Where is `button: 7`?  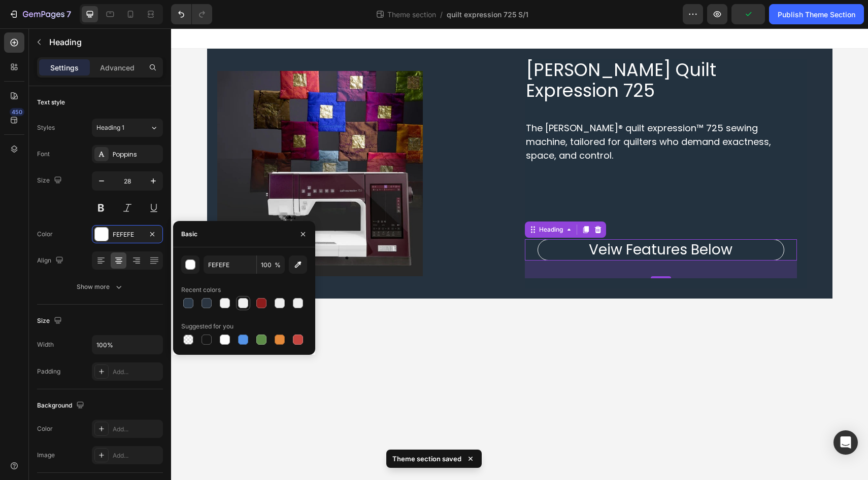
button: 7 is located at coordinates (39, 14).